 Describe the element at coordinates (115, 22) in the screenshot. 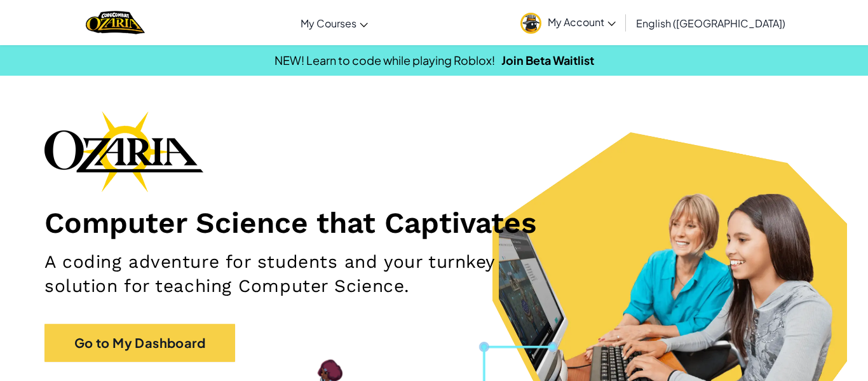

I see `a: Ozaria by CodeCombat logo` at that location.